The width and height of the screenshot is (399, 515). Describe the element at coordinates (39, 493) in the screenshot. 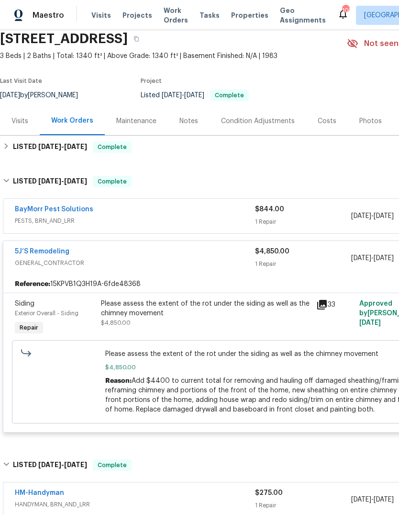

I see `a: HM-Handyman` at that location.